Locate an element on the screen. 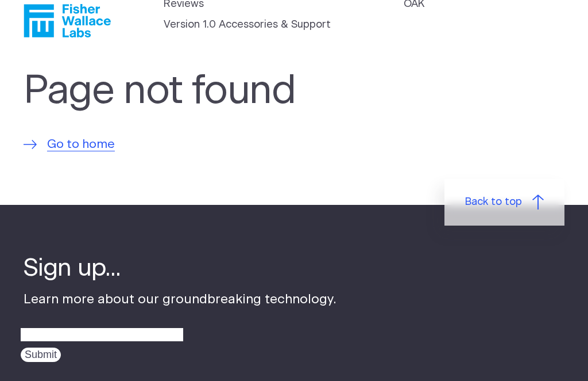  input: Submit is located at coordinates (41, 354).